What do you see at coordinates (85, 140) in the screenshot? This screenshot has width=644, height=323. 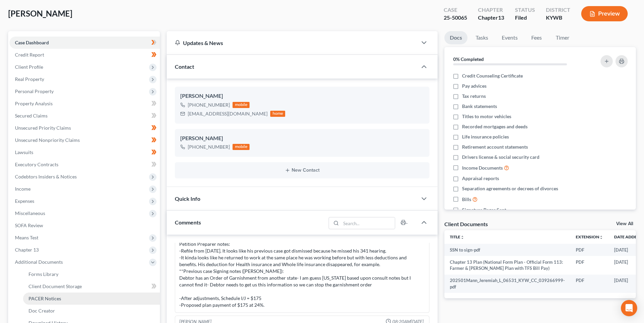 I see `a: Unsecured Nonpriority Claims` at bounding box center [85, 140].